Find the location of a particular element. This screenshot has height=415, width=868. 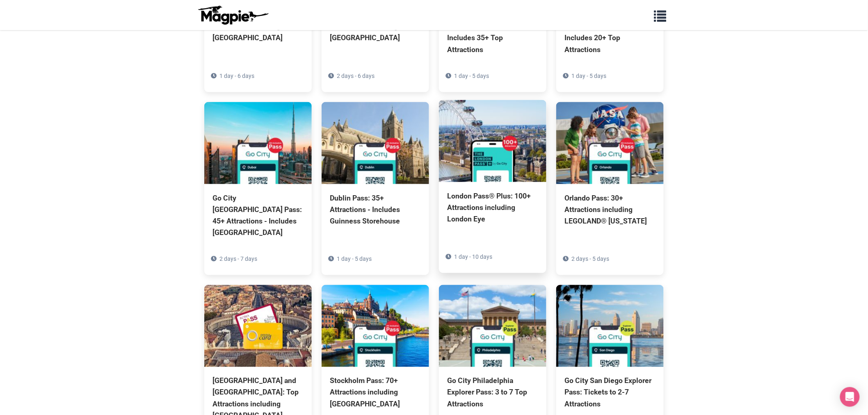

img: Orlando Pass: 30+ Attractions including LEGOLAND® Florida is located at coordinates (610, 143).